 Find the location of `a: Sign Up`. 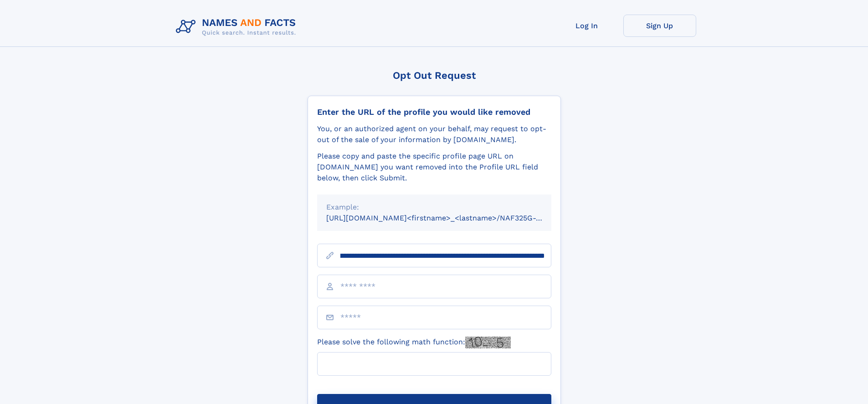

a: Sign Up is located at coordinates (660, 25).